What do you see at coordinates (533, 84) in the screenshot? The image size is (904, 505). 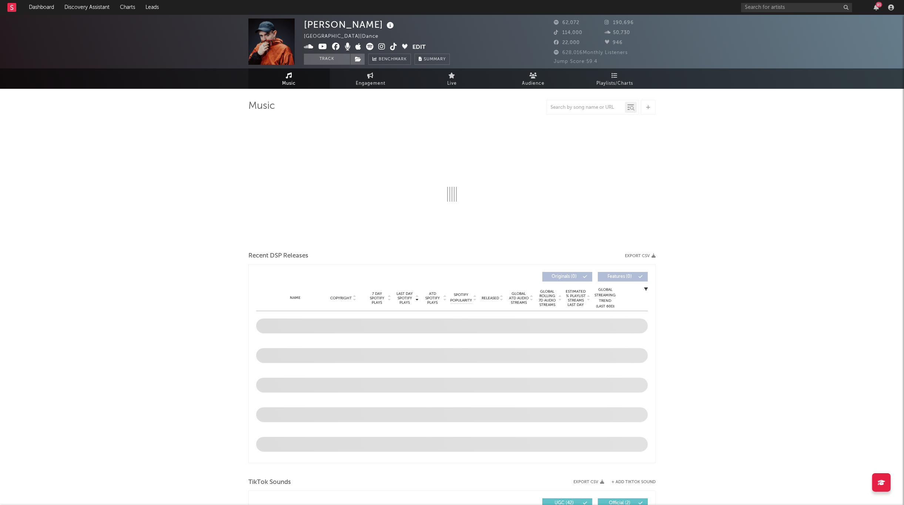 I see `span: Audience` at bounding box center [533, 84].